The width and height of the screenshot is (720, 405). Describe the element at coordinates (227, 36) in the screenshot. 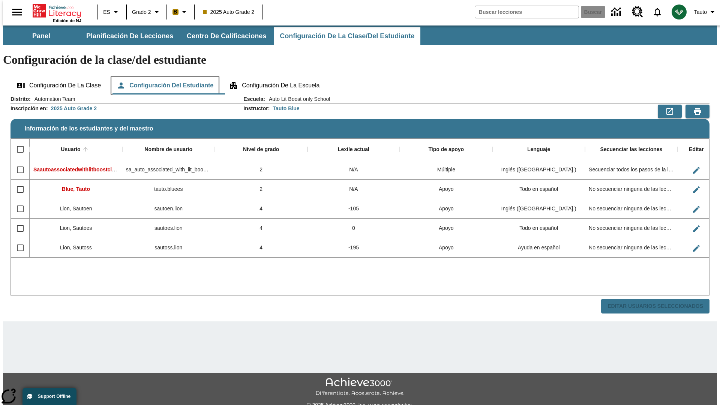

I see `span: Centro de calificaciones` at that location.